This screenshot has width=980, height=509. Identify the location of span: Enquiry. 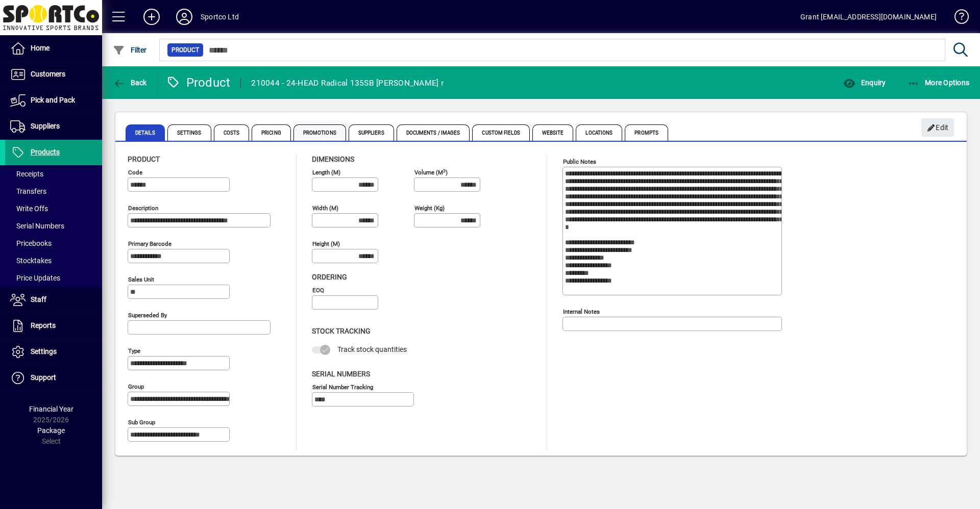
(865, 82).